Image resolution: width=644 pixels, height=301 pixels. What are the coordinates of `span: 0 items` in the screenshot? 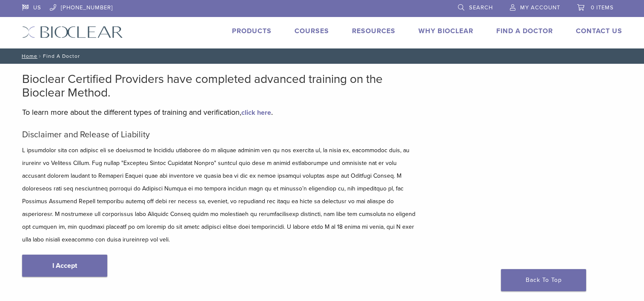 It's located at (603, 8).